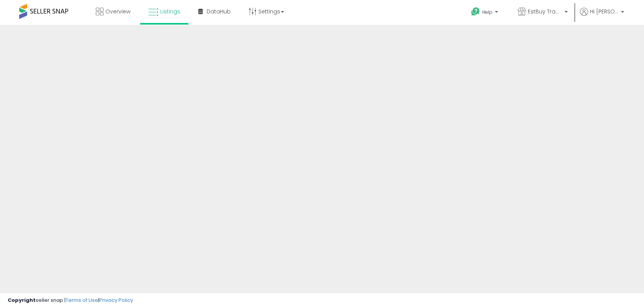 This screenshot has width=644, height=308. I want to click on a: Terms of Use, so click(82, 300).